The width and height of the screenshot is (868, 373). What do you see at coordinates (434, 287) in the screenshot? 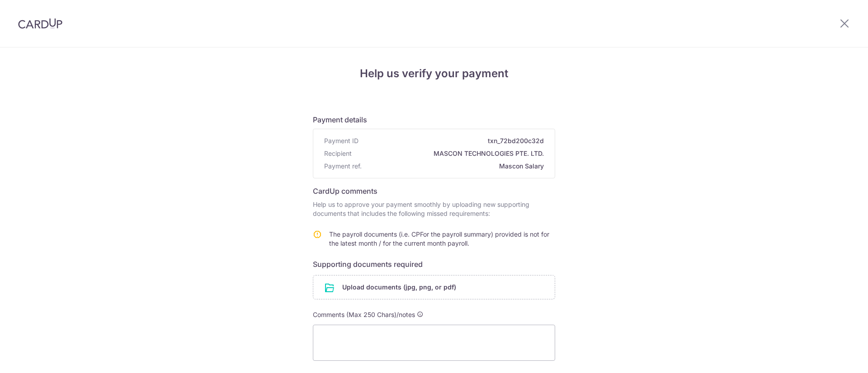
I see `div: Upload documents (jpg, png, or pdf)` at bounding box center [434, 287].